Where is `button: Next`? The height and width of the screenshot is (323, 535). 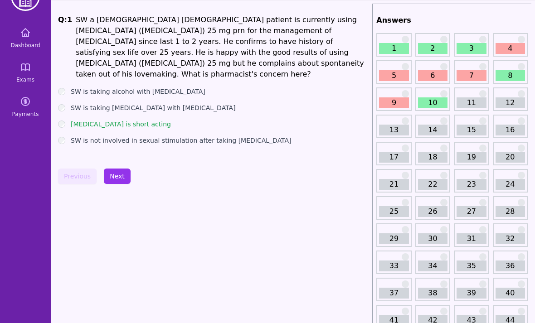
button: Next is located at coordinates (117, 176).